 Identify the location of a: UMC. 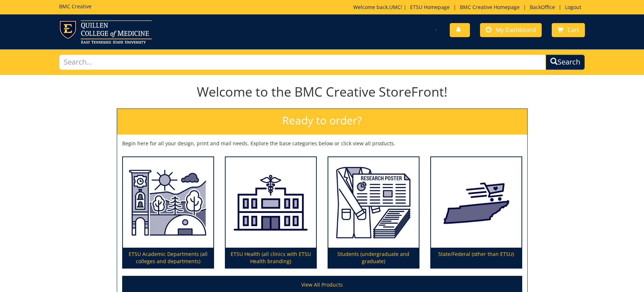
(395, 7).